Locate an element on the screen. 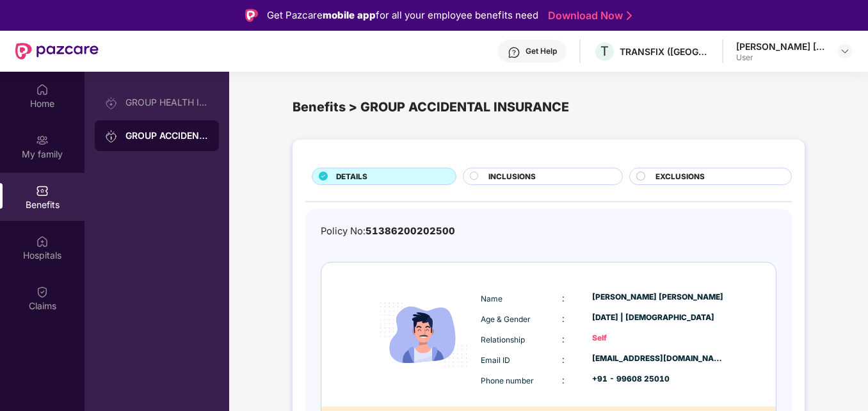 The height and width of the screenshot is (411, 868). span: T is located at coordinates (605, 51).